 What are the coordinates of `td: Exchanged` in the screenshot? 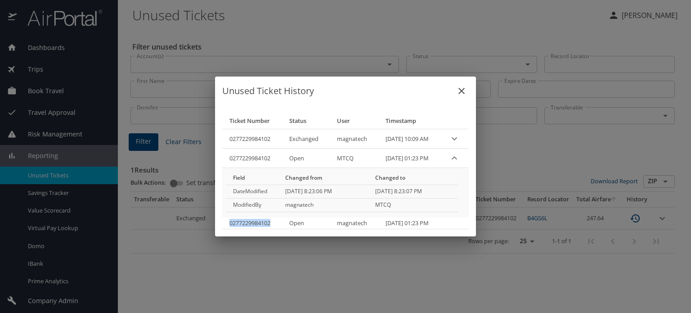 It's located at (306, 139).